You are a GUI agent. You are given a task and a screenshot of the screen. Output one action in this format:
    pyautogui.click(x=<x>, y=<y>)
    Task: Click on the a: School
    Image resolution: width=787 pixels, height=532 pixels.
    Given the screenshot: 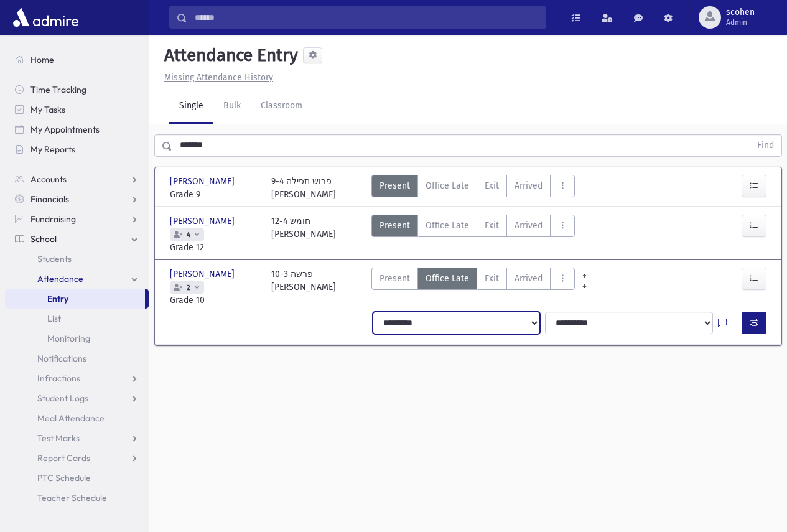 What is the action you would take?
    pyautogui.click(x=77, y=239)
    